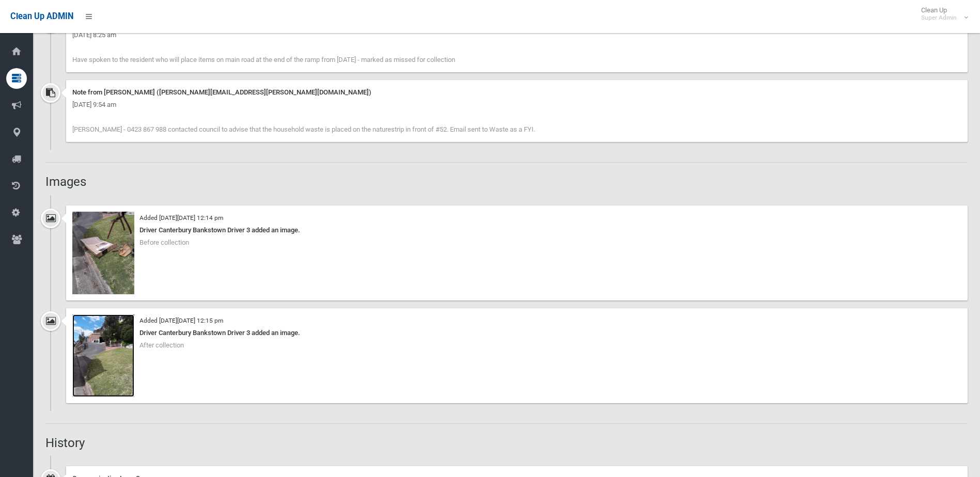 This screenshot has width=980, height=477. I want to click on img: 2025-09-2212.14.301833908597492296001.jpg, so click(103, 253).